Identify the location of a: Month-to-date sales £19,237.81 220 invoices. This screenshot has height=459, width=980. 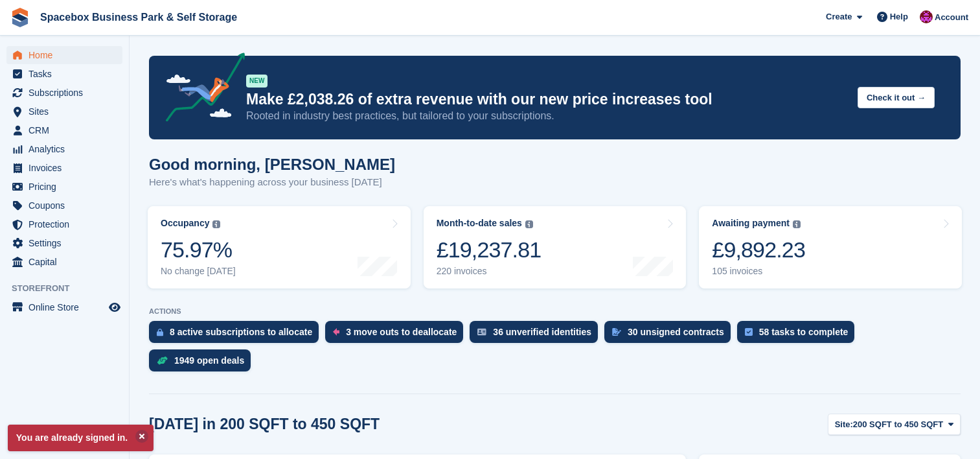
(555, 247).